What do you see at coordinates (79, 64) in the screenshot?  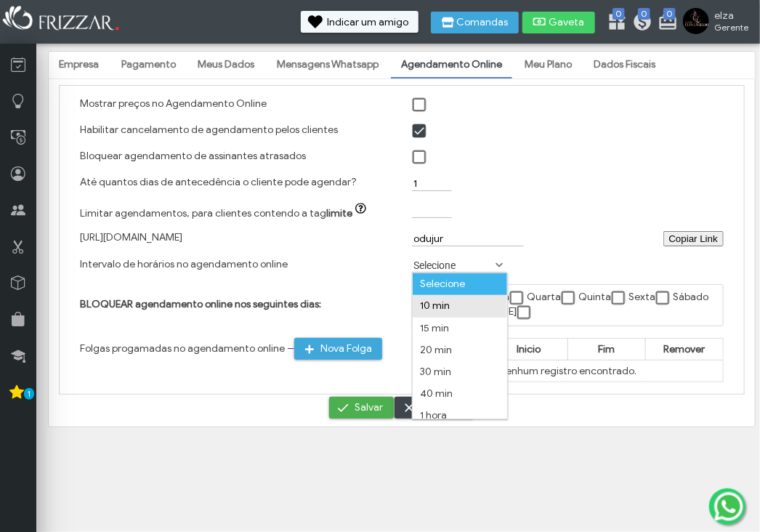 I see `a: Empresa` at bounding box center [79, 64].